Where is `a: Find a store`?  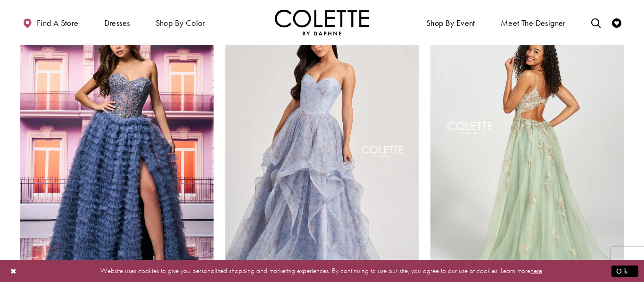 a: Find a store is located at coordinates (50, 22).